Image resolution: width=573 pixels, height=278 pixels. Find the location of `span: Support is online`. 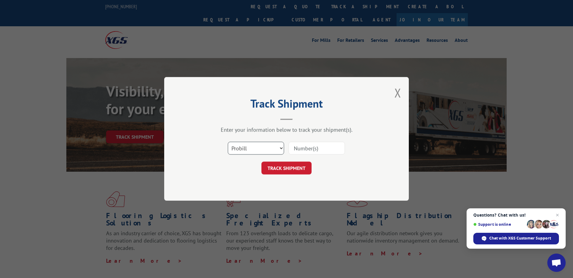

span: Support is online is located at coordinates (499, 225).